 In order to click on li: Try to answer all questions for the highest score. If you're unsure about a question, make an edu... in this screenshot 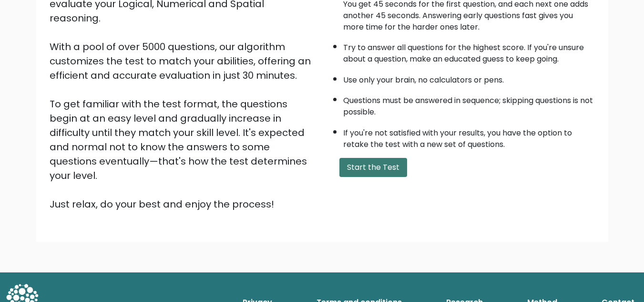, I will do `click(469, 51)`.